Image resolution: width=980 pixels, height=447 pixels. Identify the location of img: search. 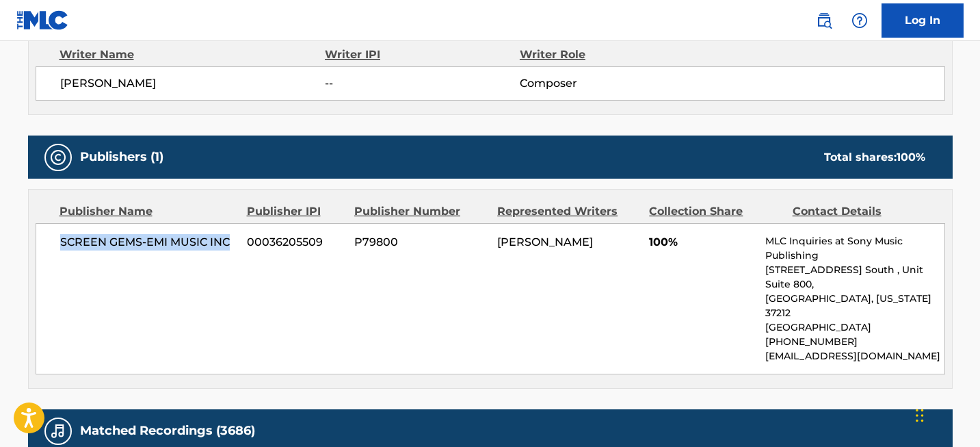
(825, 21).